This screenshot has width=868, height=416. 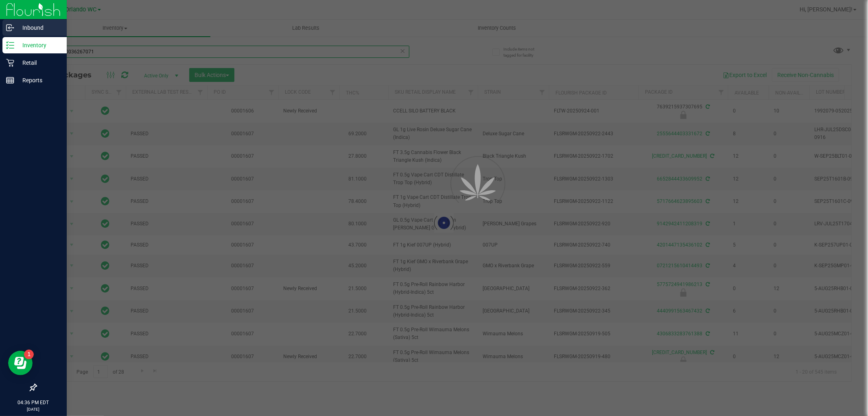 I want to click on p: Inventory, so click(x=39, y=45).